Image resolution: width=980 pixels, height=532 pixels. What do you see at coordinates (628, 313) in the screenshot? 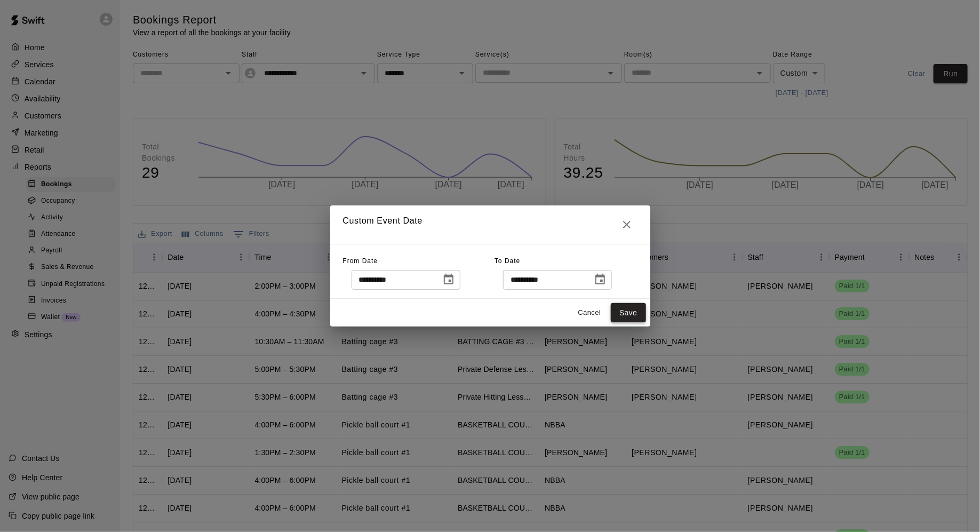
I see `button: Save` at bounding box center [628, 313].